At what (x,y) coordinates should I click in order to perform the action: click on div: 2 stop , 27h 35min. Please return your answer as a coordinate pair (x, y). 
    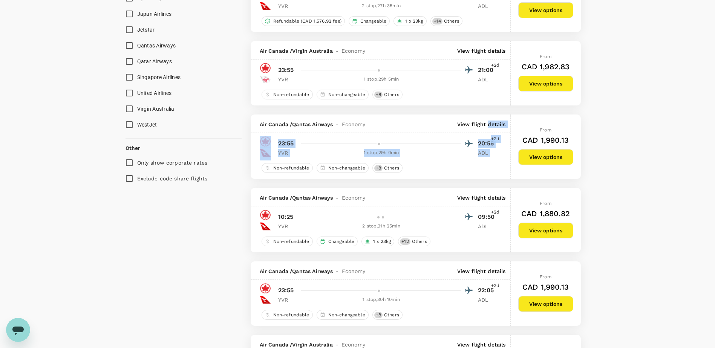
    Looking at the image, I should click on (381, 6).